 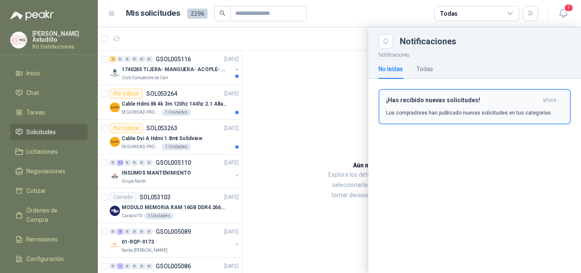 I want to click on a: Órdenes de Compra, so click(x=49, y=215).